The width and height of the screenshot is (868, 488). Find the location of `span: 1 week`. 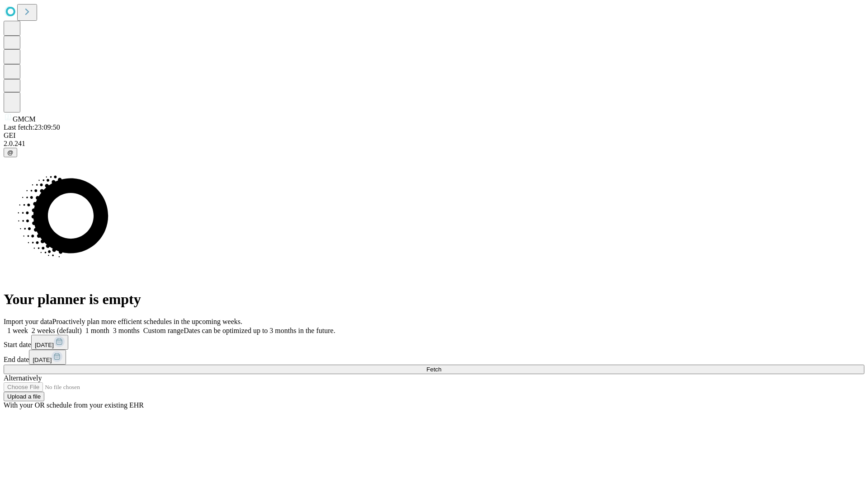

span: 1 week is located at coordinates (18, 330).